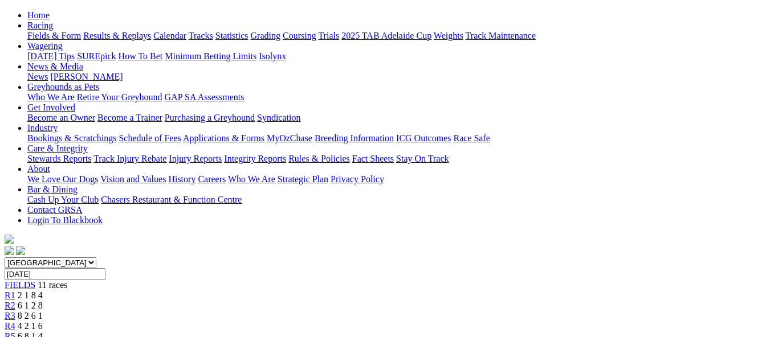 The height and width of the screenshot is (337, 770). I want to click on a: Stewards Reports, so click(59, 158).